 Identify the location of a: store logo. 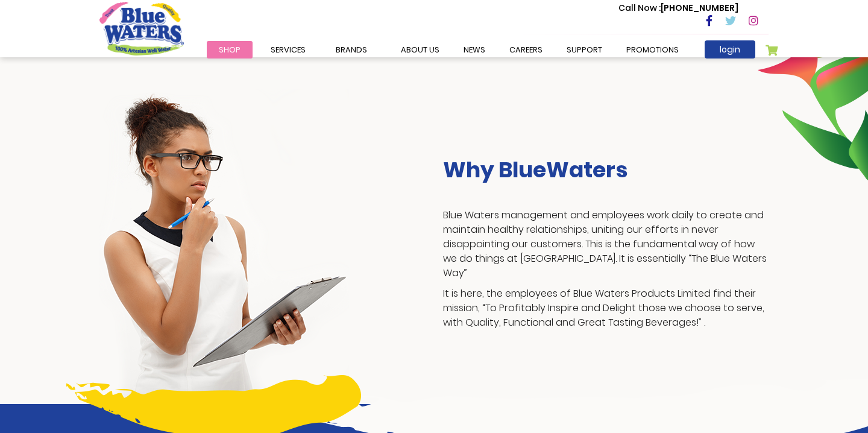
(142, 28).